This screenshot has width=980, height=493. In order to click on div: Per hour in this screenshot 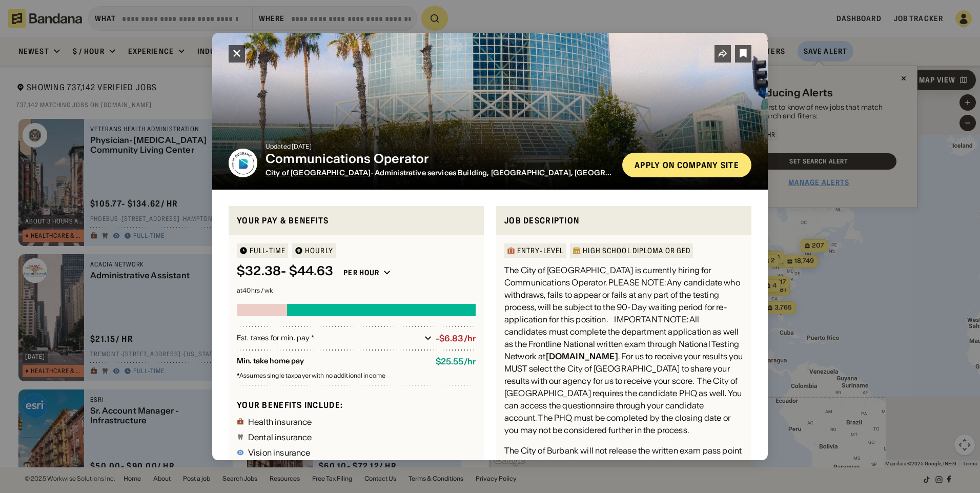, I will do `click(361, 273)`.